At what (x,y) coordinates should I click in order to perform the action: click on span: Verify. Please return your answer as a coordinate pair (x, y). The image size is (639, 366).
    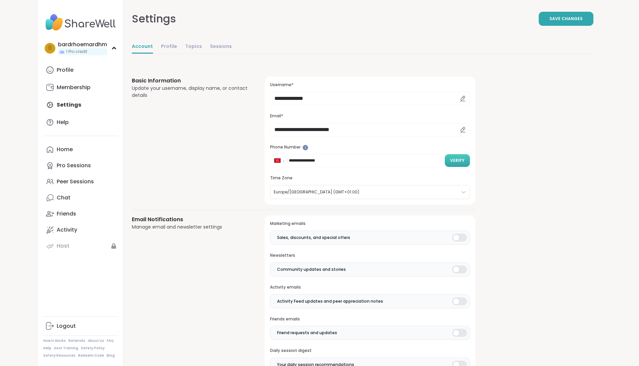
    Looking at the image, I should click on (457, 161).